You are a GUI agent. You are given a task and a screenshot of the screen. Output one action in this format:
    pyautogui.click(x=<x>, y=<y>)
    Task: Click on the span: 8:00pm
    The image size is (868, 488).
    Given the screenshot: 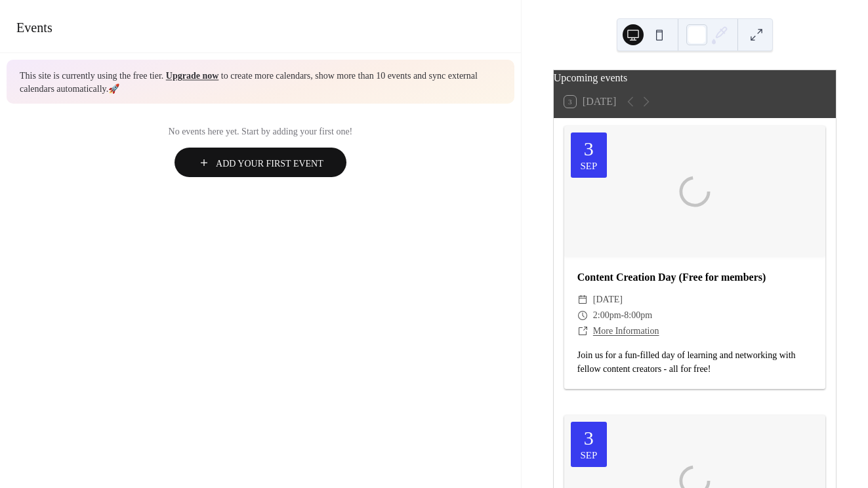 What is the action you would take?
    pyautogui.click(x=637, y=316)
    